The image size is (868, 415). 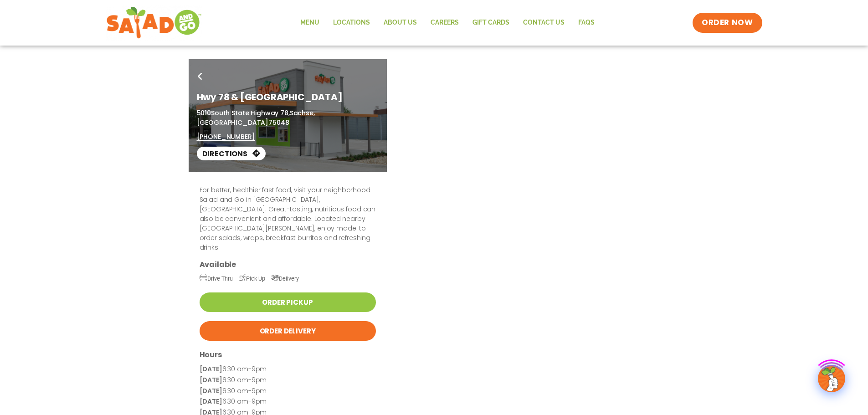 What do you see at coordinates (154, 22) in the screenshot?
I see `img: new-SAG-logo-768×292` at bounding box center [154, 22].